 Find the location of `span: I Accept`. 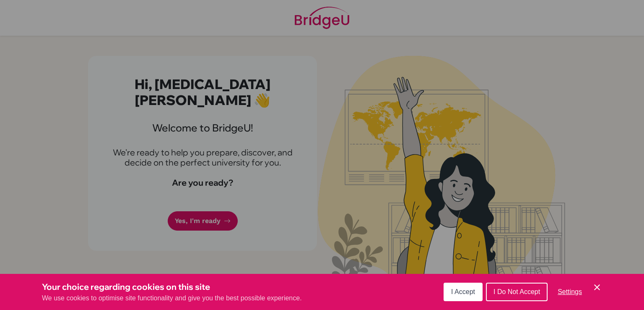

span: I Accept is located at coordinates (463, 291).